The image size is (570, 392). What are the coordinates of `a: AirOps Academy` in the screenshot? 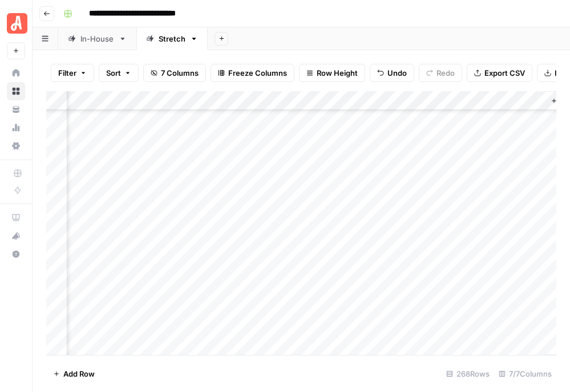 It's located at (16, 217).